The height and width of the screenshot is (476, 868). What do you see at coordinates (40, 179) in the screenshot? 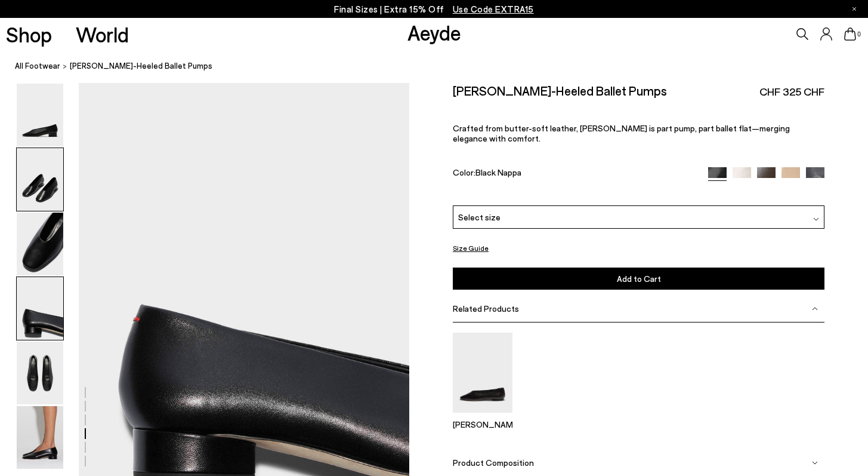
I see `img: Delia Low-Heeled Ballet Pumps - Image 2` at bounding box center [40, 179].